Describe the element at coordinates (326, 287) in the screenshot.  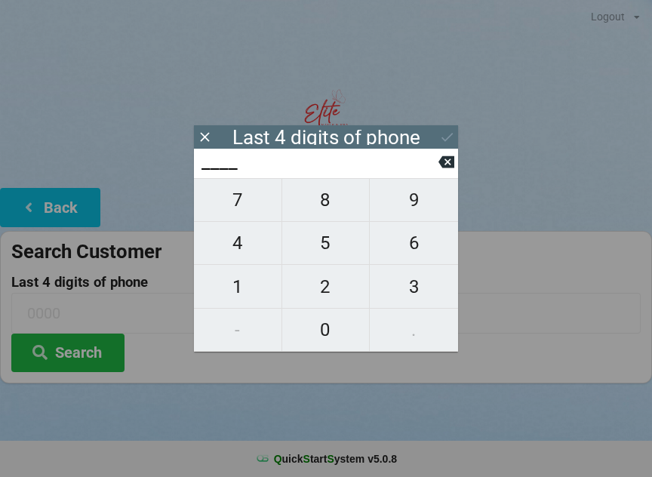
I see `span: 2` at that location.